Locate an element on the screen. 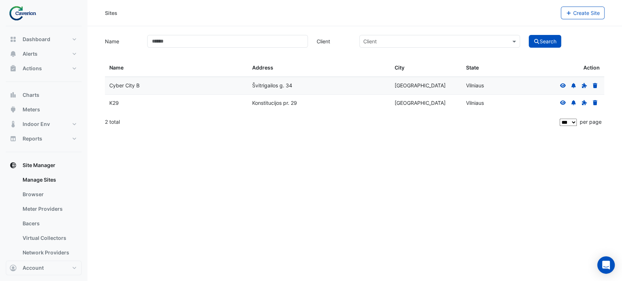  div: Cyber City B is located at coordinates (176, 86).